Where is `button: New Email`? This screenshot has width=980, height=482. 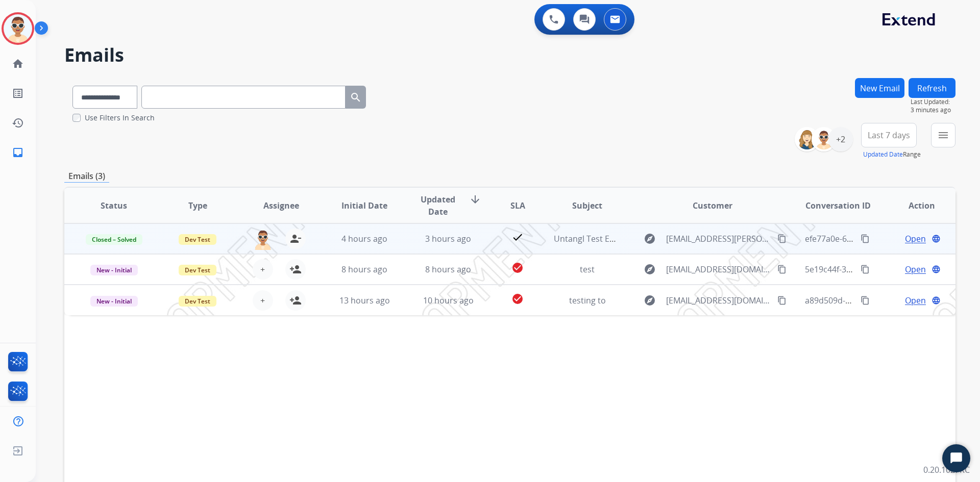
button: New Email is located at coordinates (880, 88).